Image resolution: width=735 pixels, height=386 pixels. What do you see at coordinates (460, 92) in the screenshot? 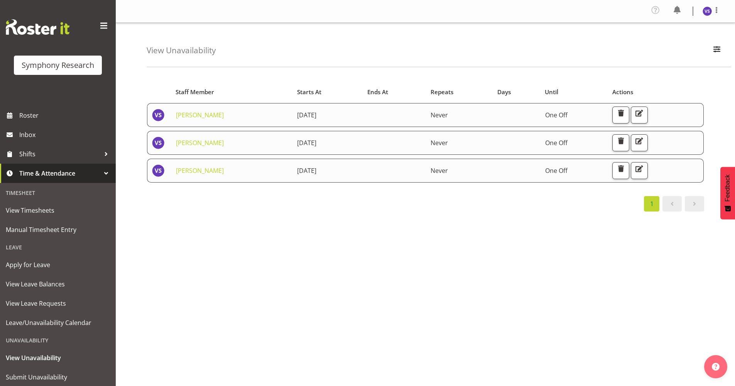
I see `div: Repeats` at bounding box center [460, 92].